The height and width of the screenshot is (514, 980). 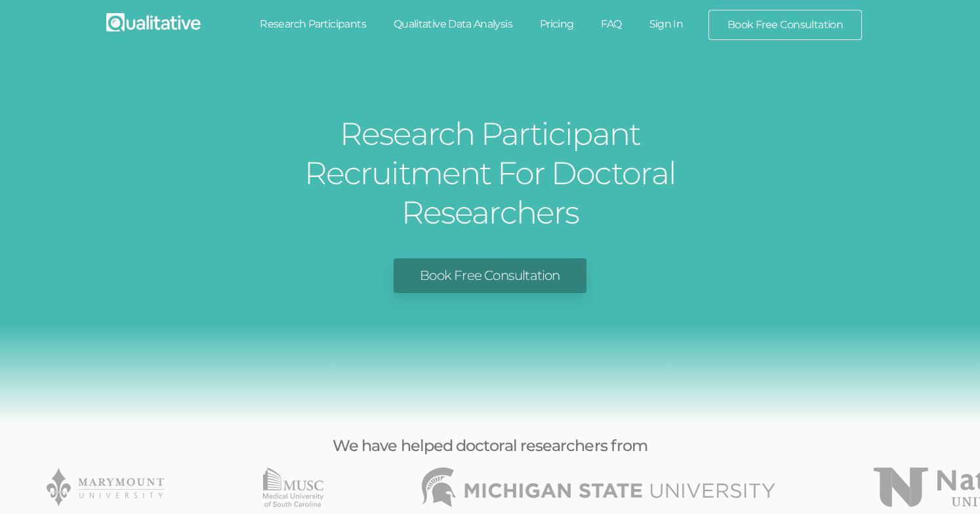 I want to click on img: Medical University of South Carolina, so click(x=293, y=487).